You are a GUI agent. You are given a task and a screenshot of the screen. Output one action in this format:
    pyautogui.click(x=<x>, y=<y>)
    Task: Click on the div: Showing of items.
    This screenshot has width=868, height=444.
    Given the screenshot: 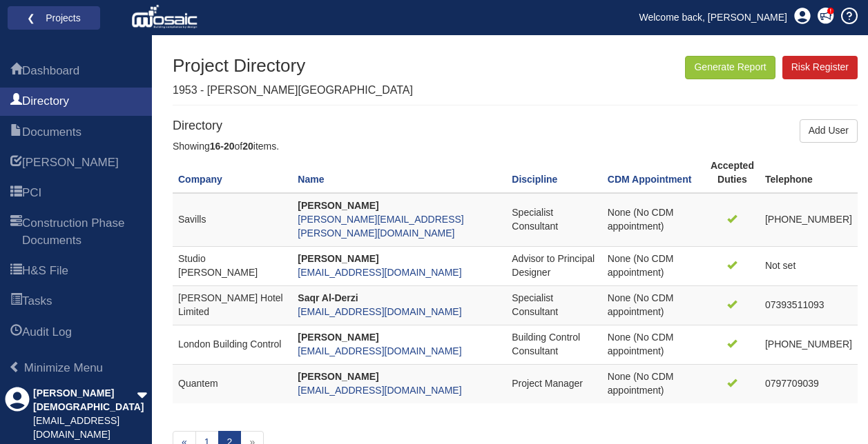 What is the action you would take?
    pyautogui.click(x=515, y=147)
    